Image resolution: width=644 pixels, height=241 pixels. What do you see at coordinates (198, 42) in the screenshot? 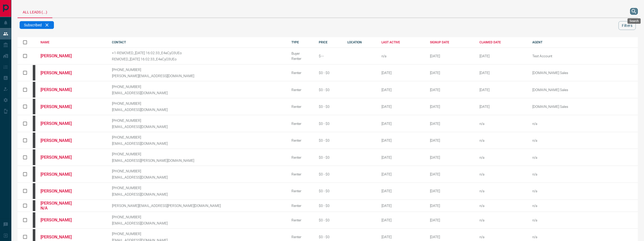
I see `div: CONTACT` at bounding box center [198, 42].